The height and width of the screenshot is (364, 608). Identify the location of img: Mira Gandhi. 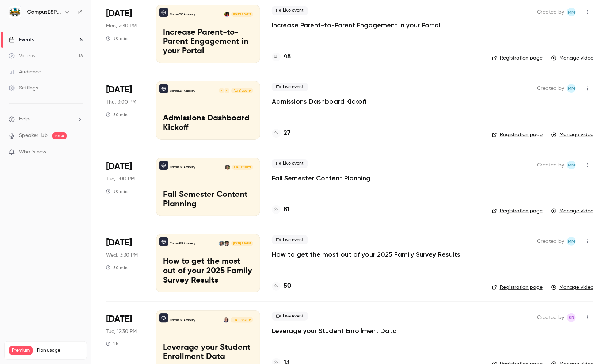
(228, 167).